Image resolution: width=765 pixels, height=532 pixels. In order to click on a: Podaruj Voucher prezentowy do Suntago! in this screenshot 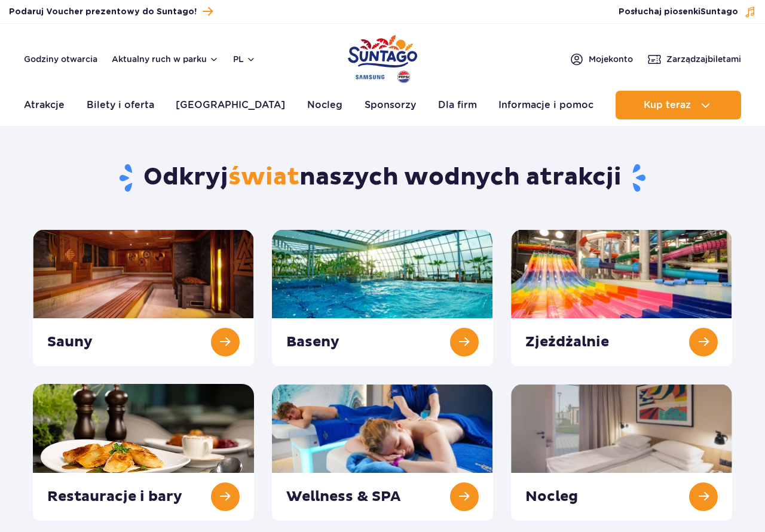, I will do `click(111, 12)`.